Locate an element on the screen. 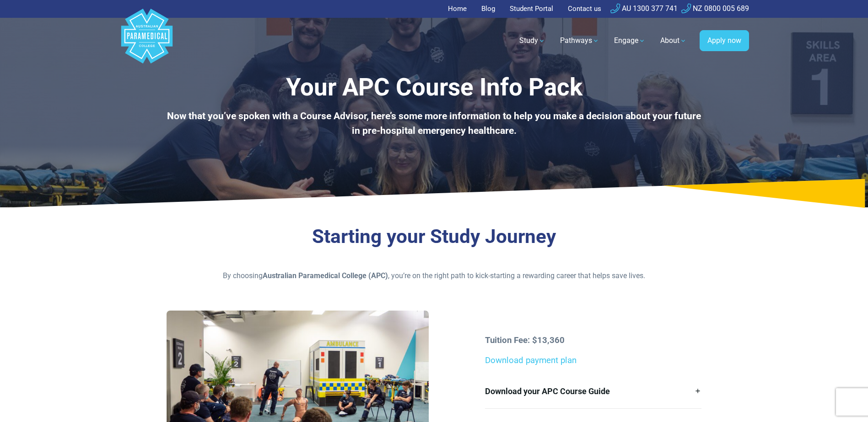  h3: Starting your Study Journey is located at coordinates (434, 237).